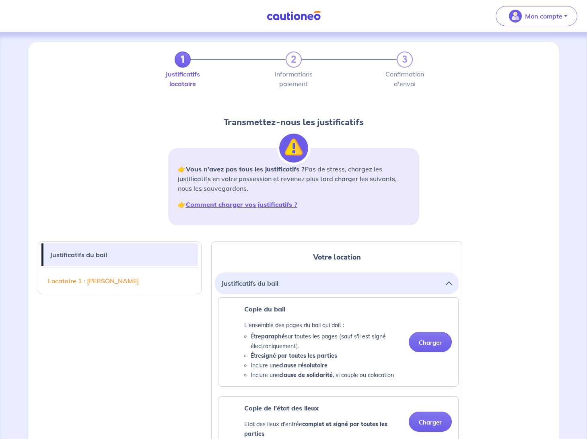  Describe the element at coordinates (265, 309) in the screenshot. I see `strong: Copie du bail` at that location.